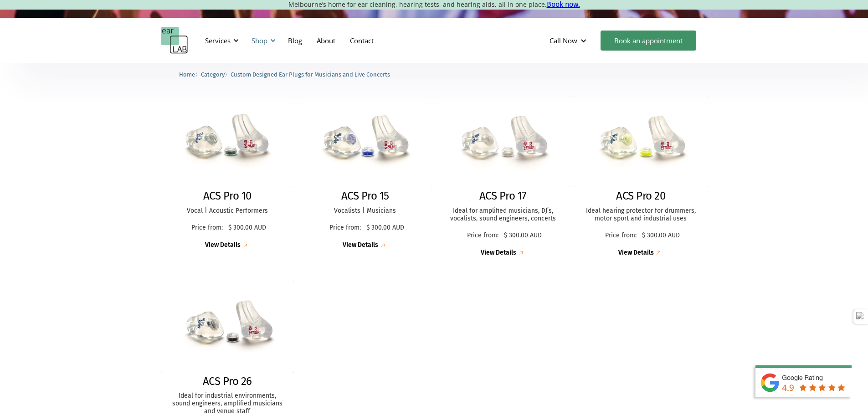 Image resolution: width=868 pixels, height=415 pixels. I want to click on p: Ideal for industrial environments, sound engineers, amplified musicians and venue staff, so click(228, 403).